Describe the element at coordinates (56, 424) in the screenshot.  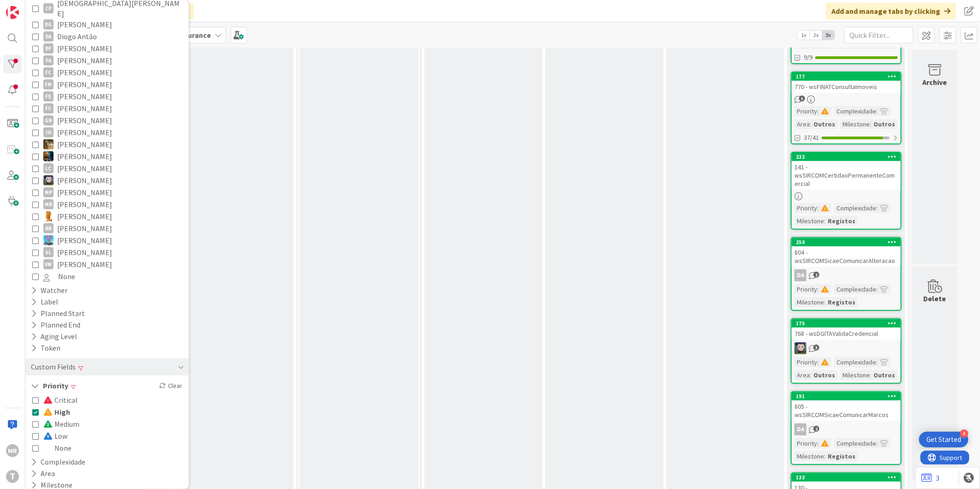
I see `button: Medium` at that location.